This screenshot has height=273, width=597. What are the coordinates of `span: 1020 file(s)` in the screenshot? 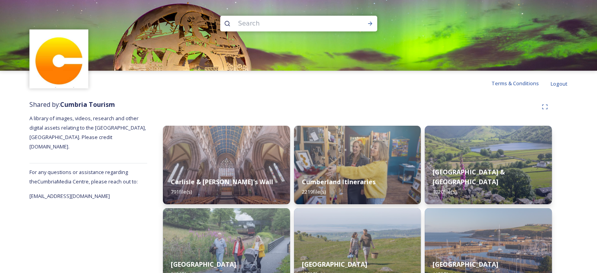 It's located at (445, 192).